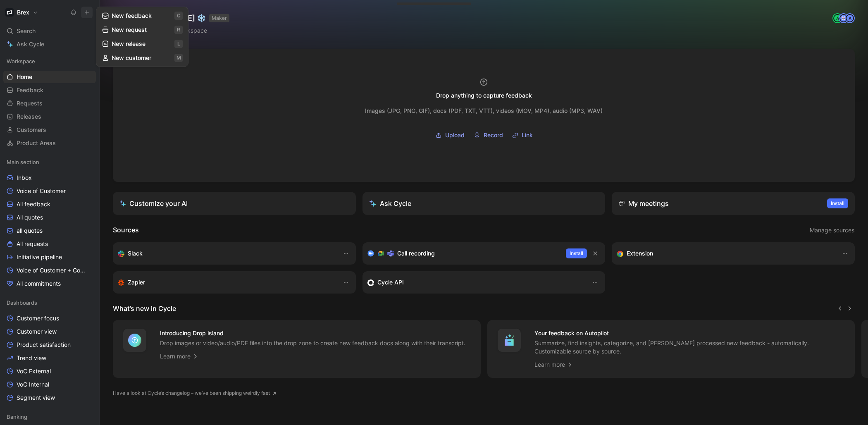 This screenshot has width=868, height=425. What do you see at coordinates (50, 417) in the screenshot?
I see `div: Banking` at bounding box center [50, 417].